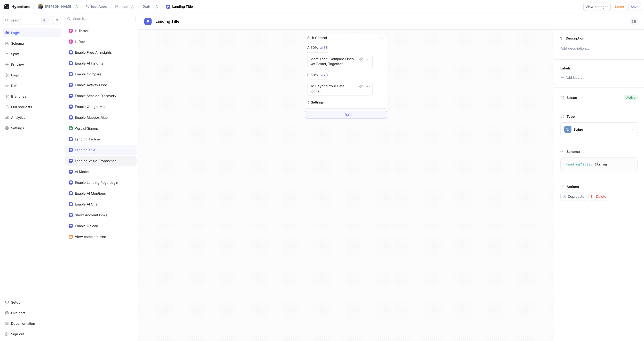  I want to click on div: 58, so click(325, 47).